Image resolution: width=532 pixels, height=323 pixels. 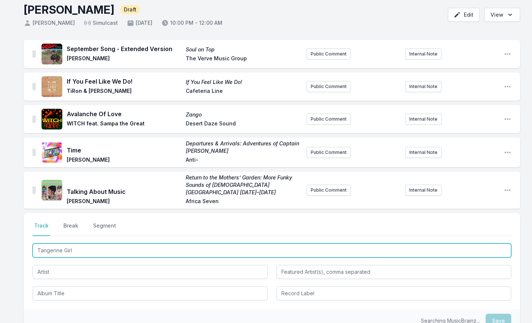 I want to click on img: Zango, so click(x=52, y=119).